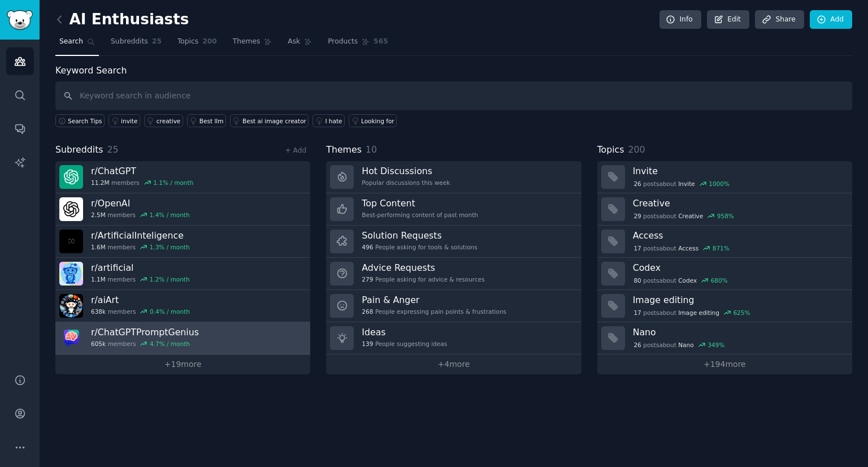 This screenshot has height=467, width=868. What do you see at coordinates (688, 248) in the screenshot?
I see `span: Access` at bounding box center [688, 248].